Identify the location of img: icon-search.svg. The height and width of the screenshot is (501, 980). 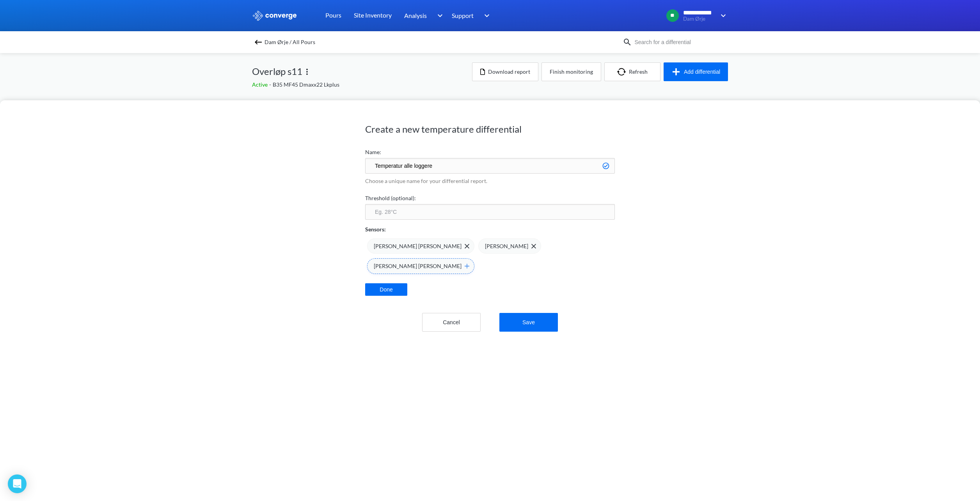
(627, 42).